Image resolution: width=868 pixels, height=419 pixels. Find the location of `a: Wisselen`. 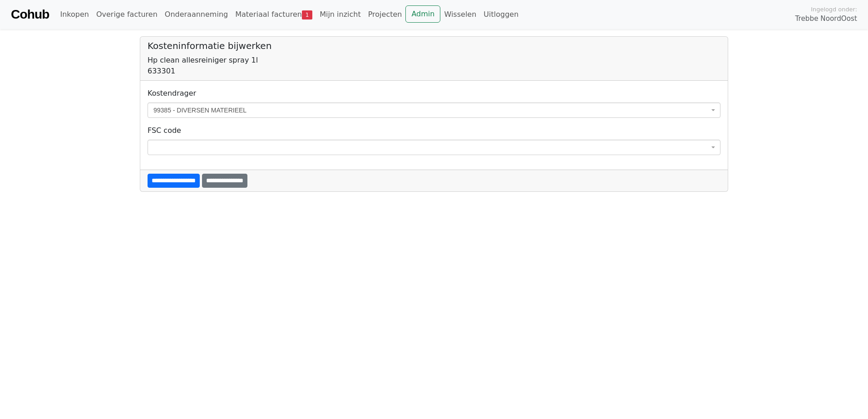

a: Wisselen is located at coordinates (460, 15).